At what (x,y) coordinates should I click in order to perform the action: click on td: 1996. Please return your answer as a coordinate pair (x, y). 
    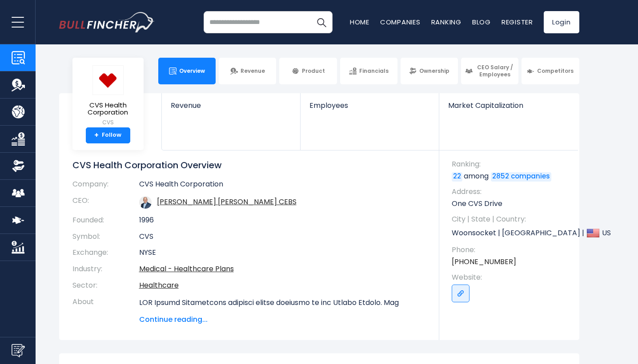
    Looking at the image, I should click on (282, 220).